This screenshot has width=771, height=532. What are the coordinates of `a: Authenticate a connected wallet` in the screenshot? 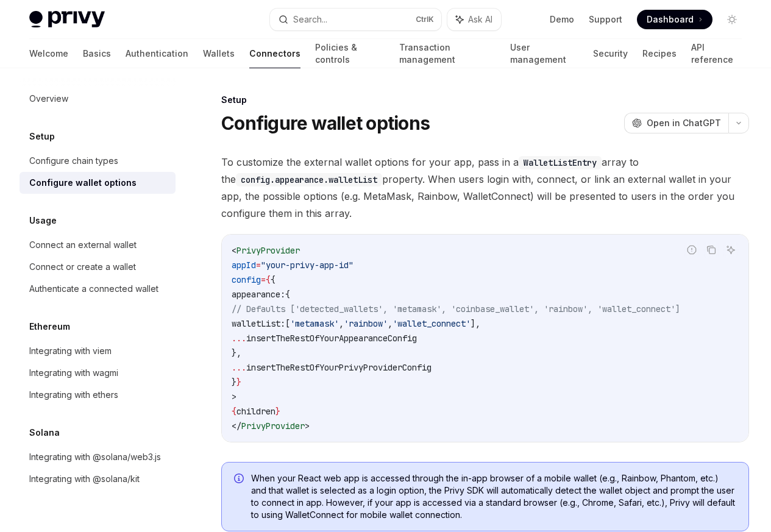 It's located at (97, 289).